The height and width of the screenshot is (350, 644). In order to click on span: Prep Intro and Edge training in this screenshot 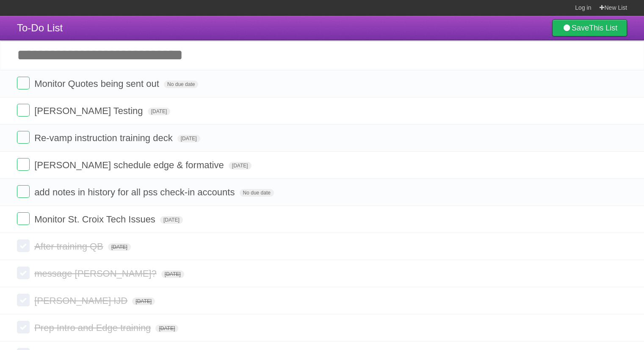, I will do `click(94, 328)`.